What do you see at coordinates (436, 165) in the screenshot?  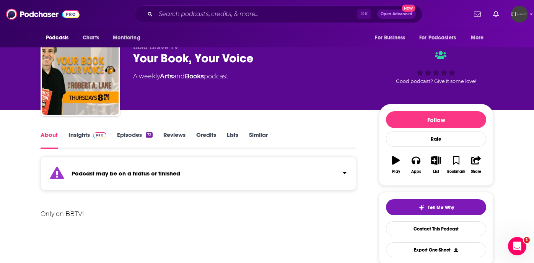 I see `button: List` at bounding box center [436, 165].